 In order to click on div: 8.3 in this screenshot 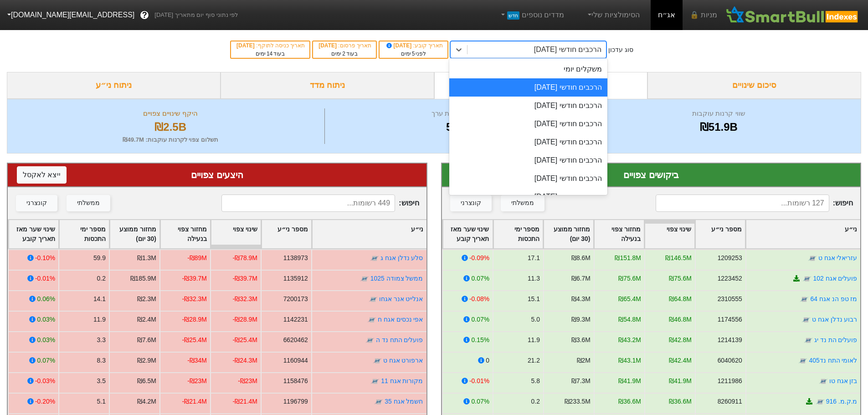, I will do `click(101, 360)`.